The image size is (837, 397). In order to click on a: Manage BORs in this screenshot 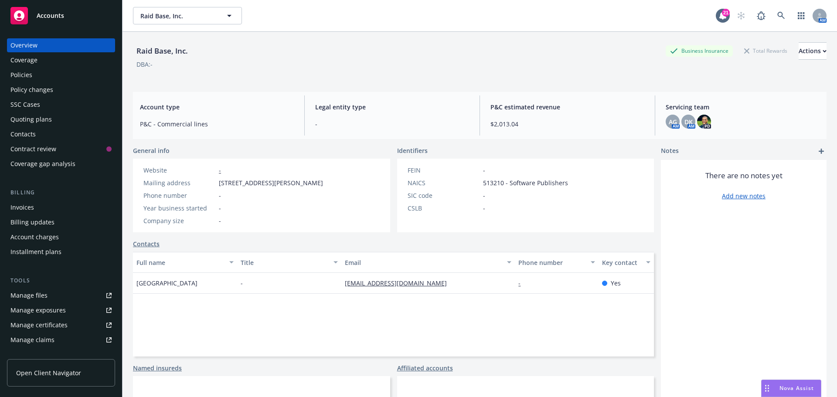, I will do `click(61, 355)`.